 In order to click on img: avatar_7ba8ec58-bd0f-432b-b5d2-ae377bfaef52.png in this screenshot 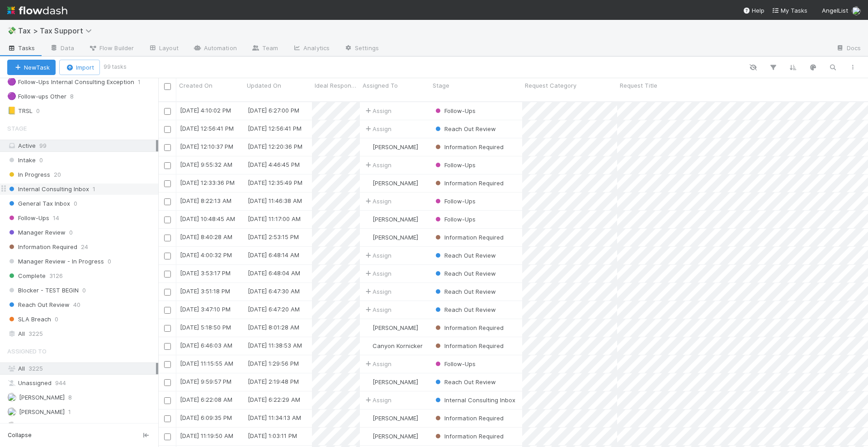, I will do `click(368, 147)`.